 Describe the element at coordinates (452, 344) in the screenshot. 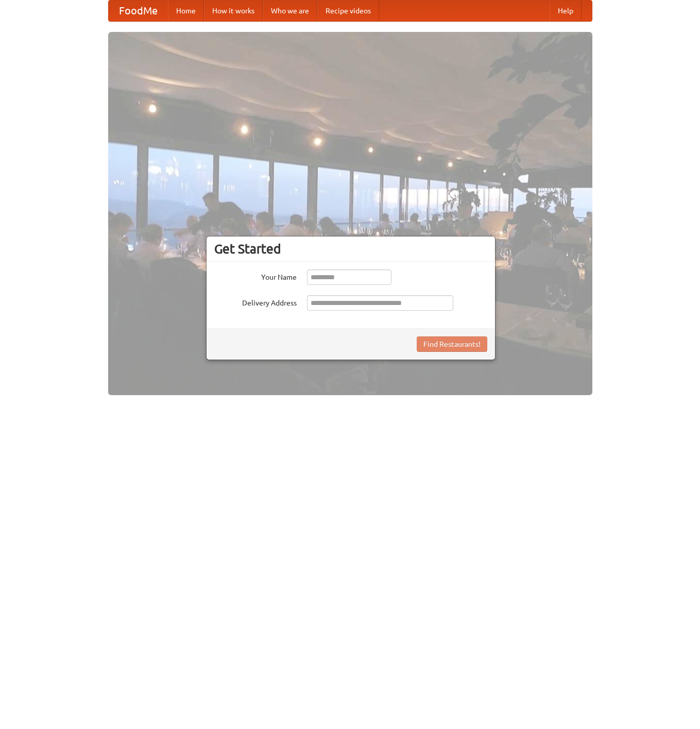

I see `button: Find Restaurants!` at that location.